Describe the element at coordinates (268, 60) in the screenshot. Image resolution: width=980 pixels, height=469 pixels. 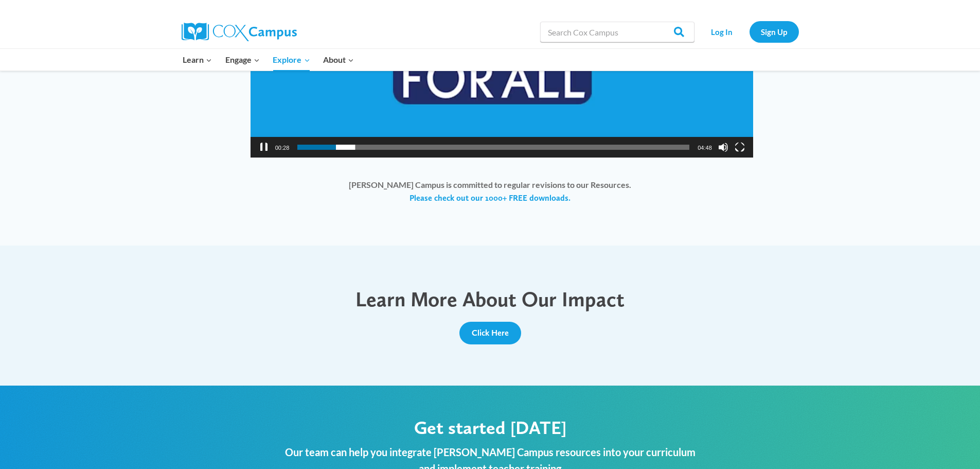
I see `nav: Primary Navigation` at that location.